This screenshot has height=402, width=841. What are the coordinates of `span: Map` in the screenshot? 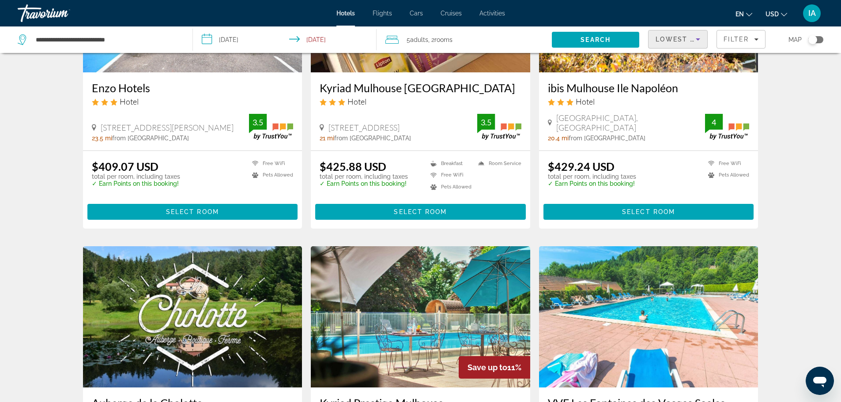 It's located at (795, 40).